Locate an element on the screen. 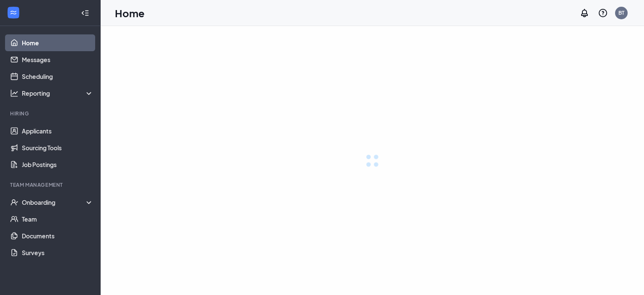  a: Team is located at coordinates (58, 219).